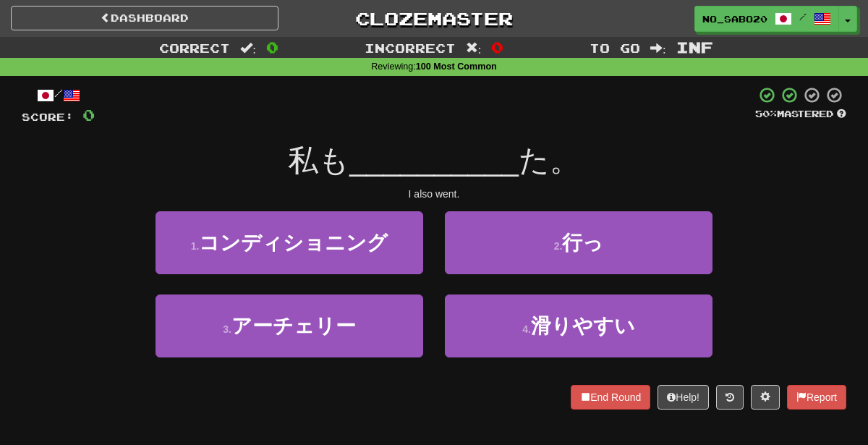  What do you see at coordinates (800, 114) in the screenshot?
I see `div: Mastered` at bounding box center [800, 114].